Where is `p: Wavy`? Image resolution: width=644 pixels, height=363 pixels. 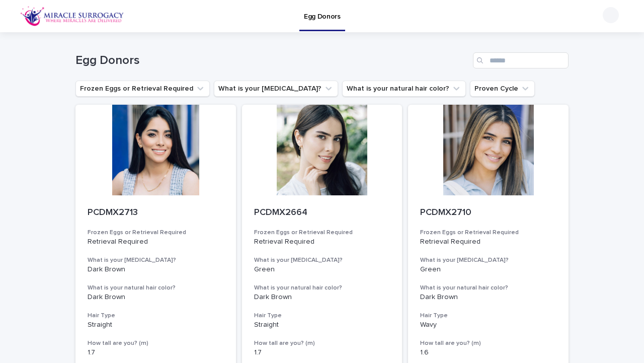
p: Wavy is located at coordinates (488, 325).